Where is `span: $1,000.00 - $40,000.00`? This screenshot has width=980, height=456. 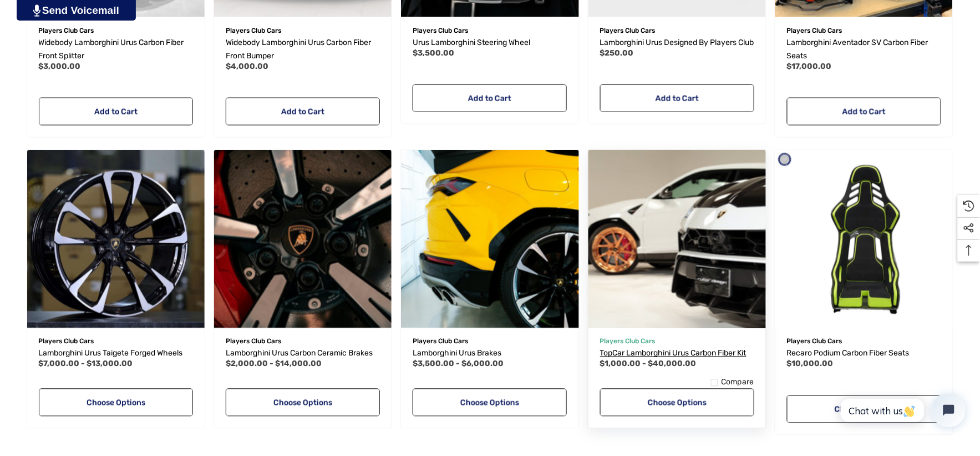 span: $1,000.00 - $40,000.00 is located at coordinates (649, 364).